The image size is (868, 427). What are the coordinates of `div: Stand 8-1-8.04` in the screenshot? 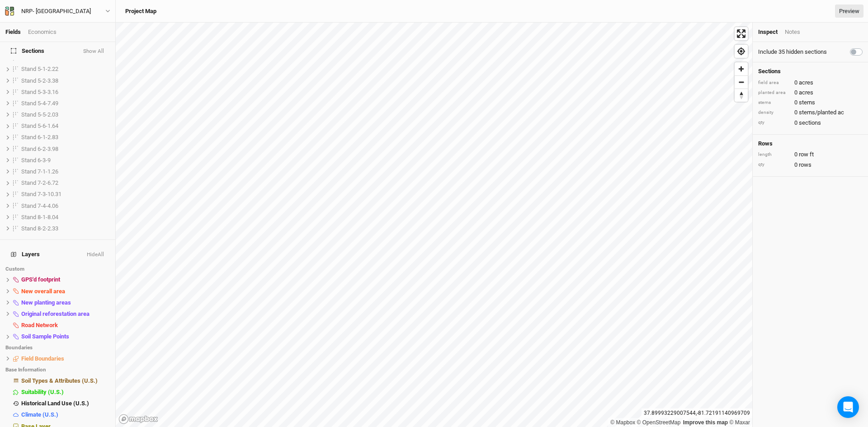 It's located at (66, 217).